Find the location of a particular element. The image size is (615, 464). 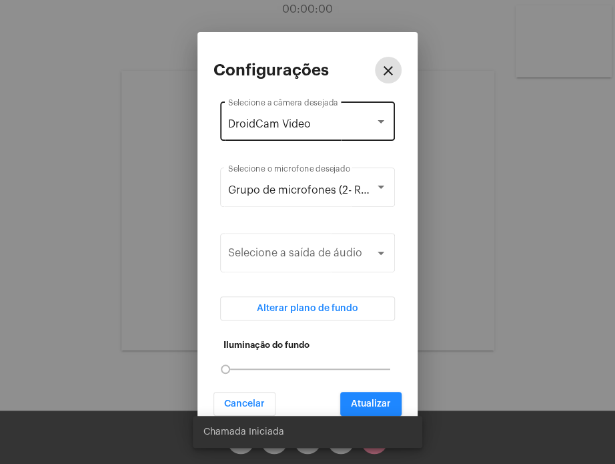

span: DroidCam Video is located at coordinates (269, 124).